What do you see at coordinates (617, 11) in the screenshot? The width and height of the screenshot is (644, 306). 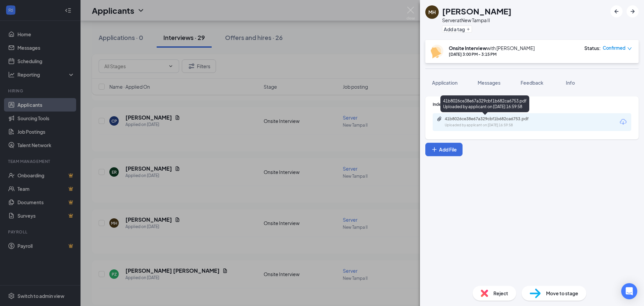 I see `button: ArrowLeftNew` at bounding box center [617, 11].